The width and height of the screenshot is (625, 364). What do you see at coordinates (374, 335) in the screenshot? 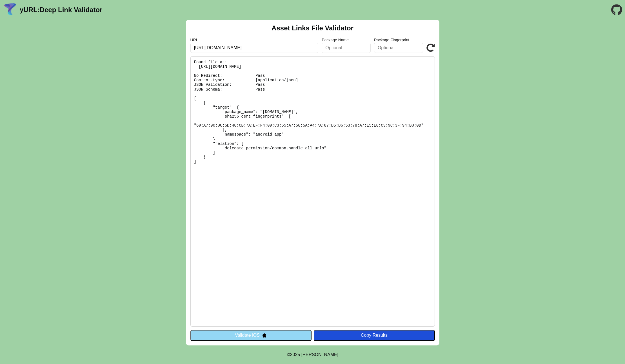
I see `div: Copy Results` at bounding box center [374, 335].